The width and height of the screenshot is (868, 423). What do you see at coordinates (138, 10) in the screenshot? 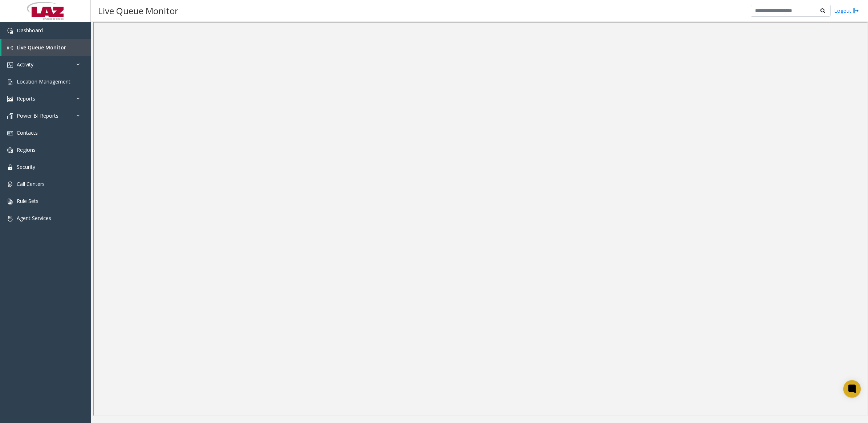
I see `h3: Live Queue Monitor` at bounding box center [138, 10].